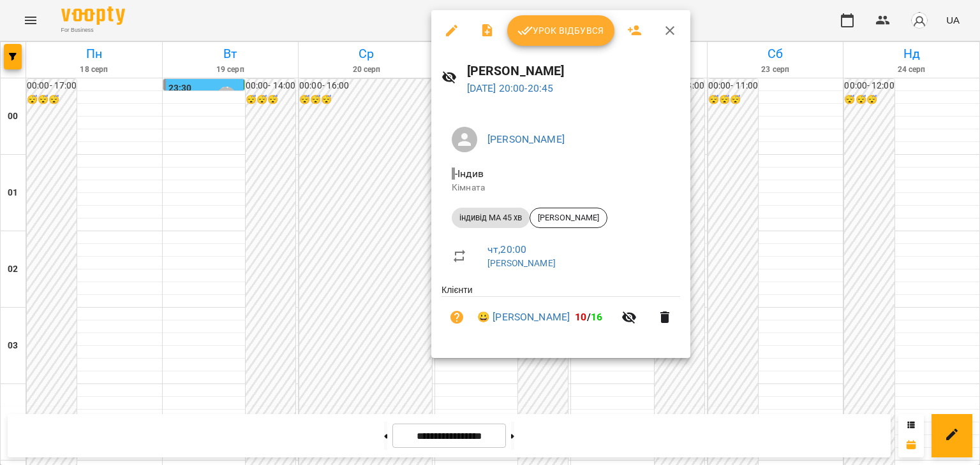 The image size is (980, 465). What do you see at coordinates (469, 173) in the screenshot?
I see `span: - Індив` at bounding box center [469, 173].